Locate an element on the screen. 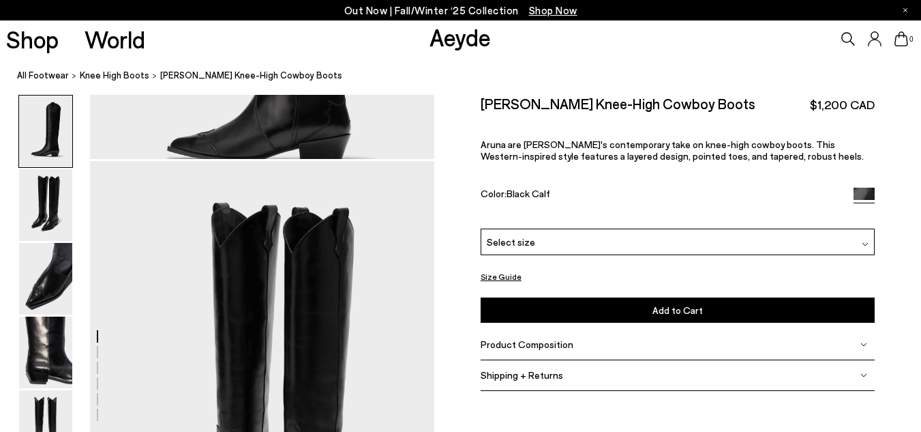  span: Shipping + Returns is located at coordinates (522, 374).